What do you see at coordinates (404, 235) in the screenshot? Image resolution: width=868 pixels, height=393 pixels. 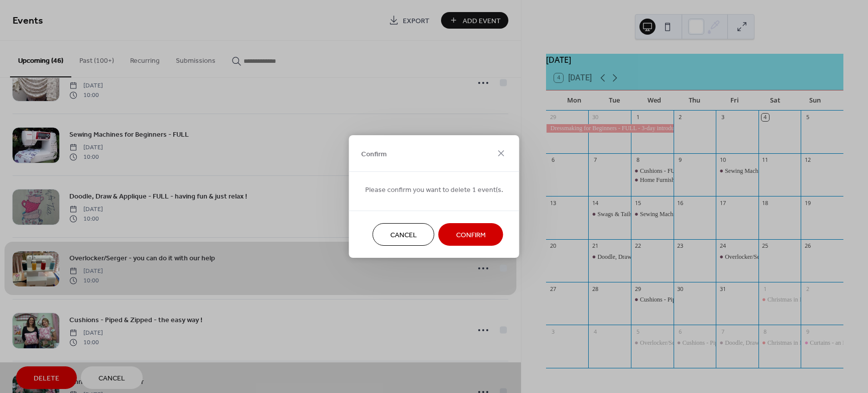 I see `span: Cancel` at bounding box center [404, 235].